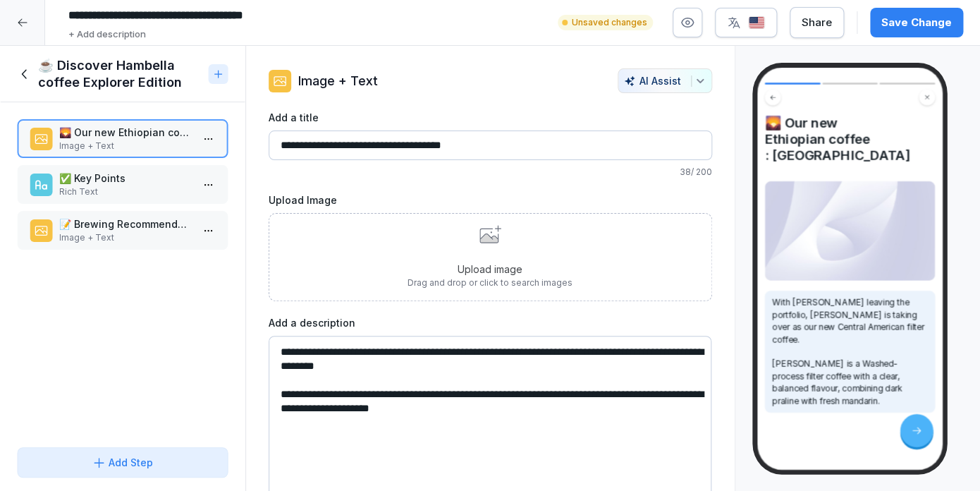 This screenshot has height=491, width=980. Describe the element at coordinates (125, 192) in the screenshot. I see `p: Rich Text` at that location.